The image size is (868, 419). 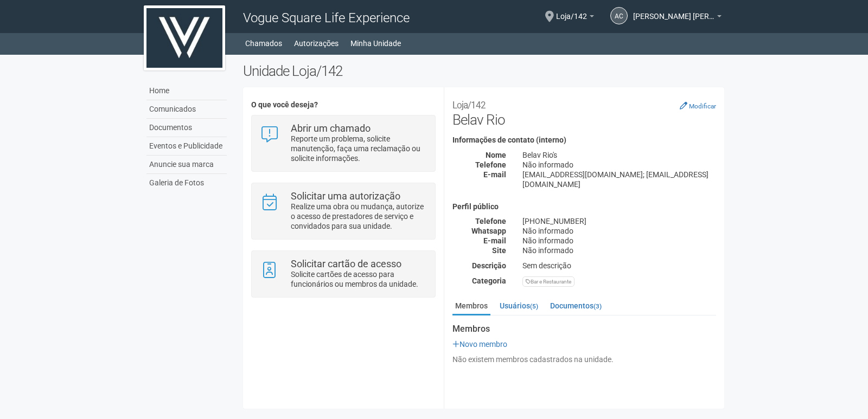 What do you see at coordinates (326, 18) in the screenshot?
I see `span: Vogue Square Life Experience` at bounding box center [326, 18].